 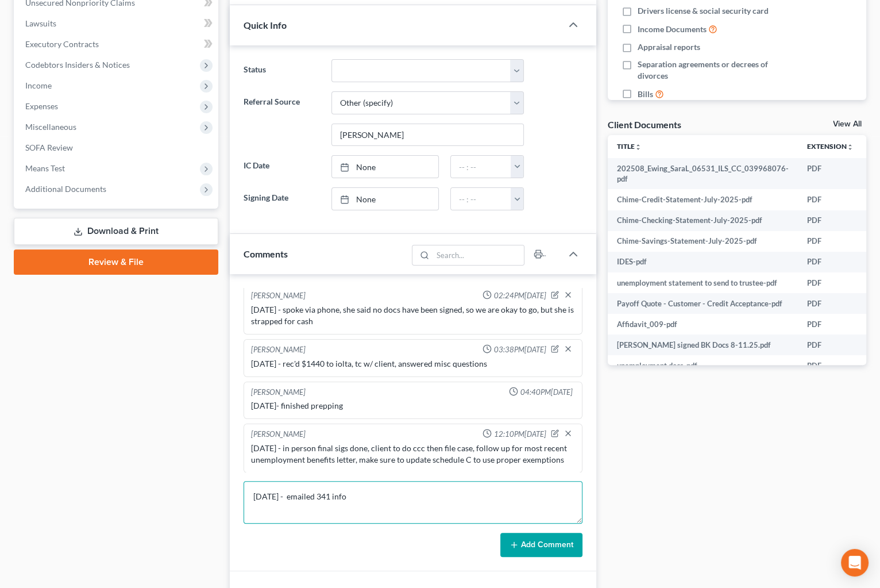 I want to click on input: Other Referral Source, so click(x=428, y=135).